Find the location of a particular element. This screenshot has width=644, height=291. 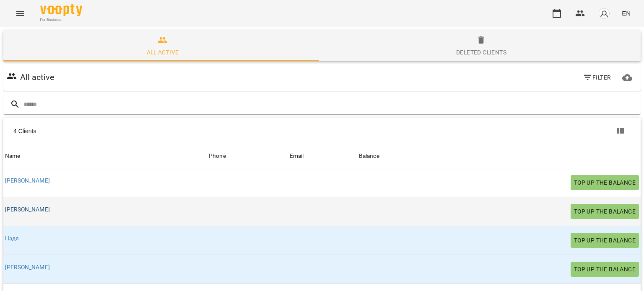

div: 4 Clients is located at coordinates (168, 131).